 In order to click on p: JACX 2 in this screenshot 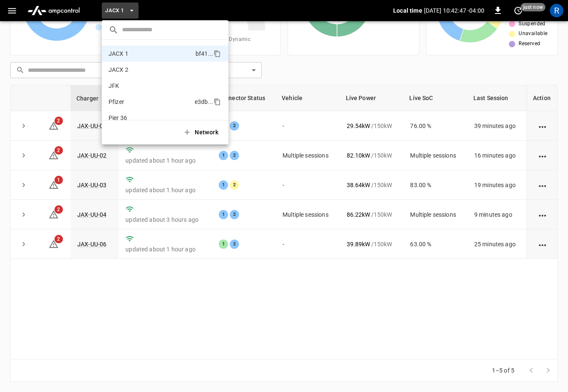, I will do `click(149, 69)`.